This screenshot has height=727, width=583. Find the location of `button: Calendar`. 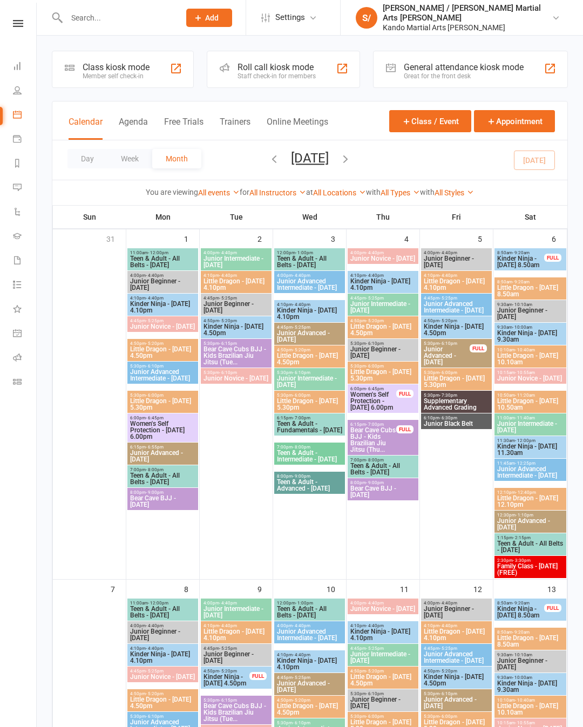

button: Calendar is located at coordinates (85, 128).